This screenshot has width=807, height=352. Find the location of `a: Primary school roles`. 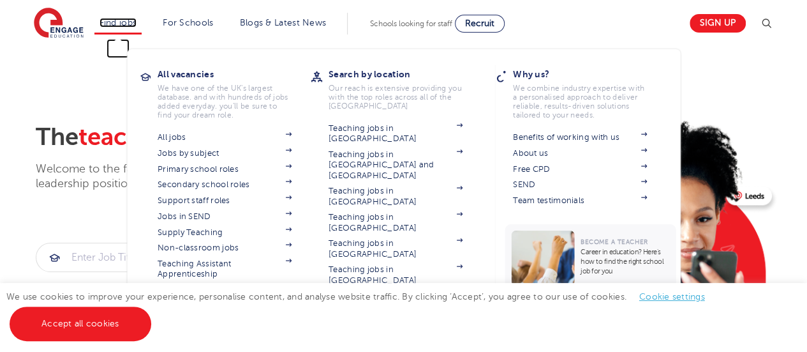

a: Primary school roles is located at coordinates (225, 169).